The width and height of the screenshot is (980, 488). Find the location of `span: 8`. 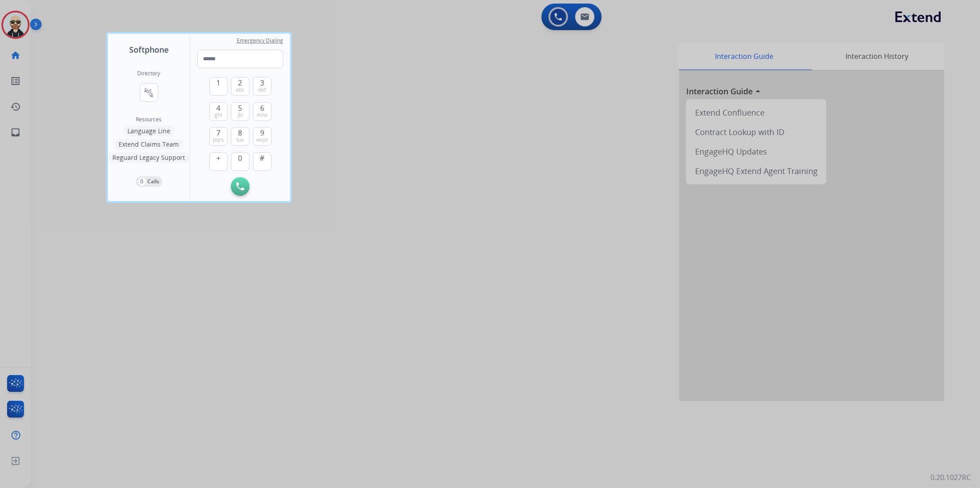

span: 8 is located at coordinates (240, 133).